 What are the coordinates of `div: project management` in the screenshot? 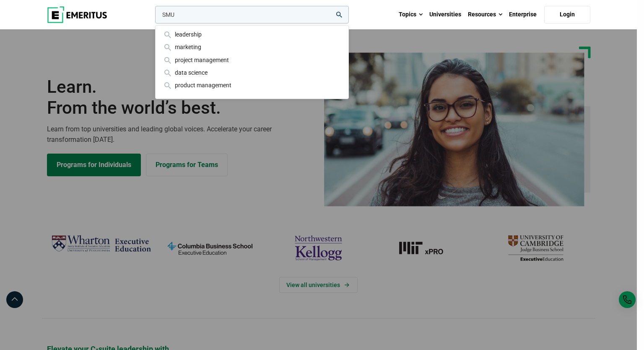 It's located at (252, 60).